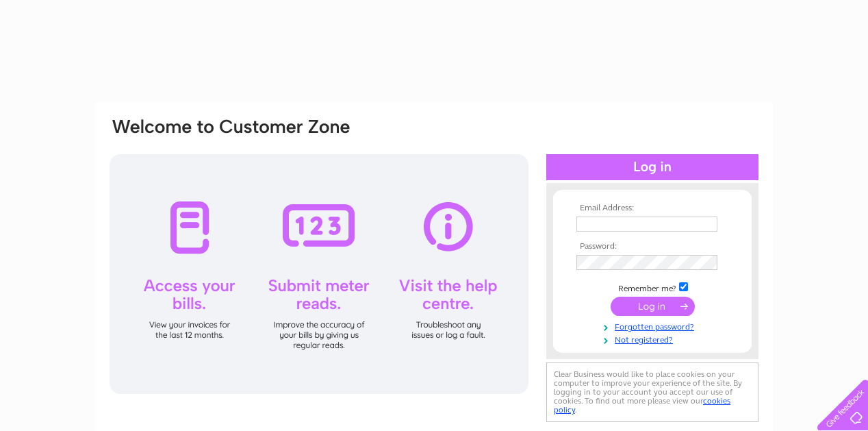  I want to click on th: Password:, so click(652, 247).